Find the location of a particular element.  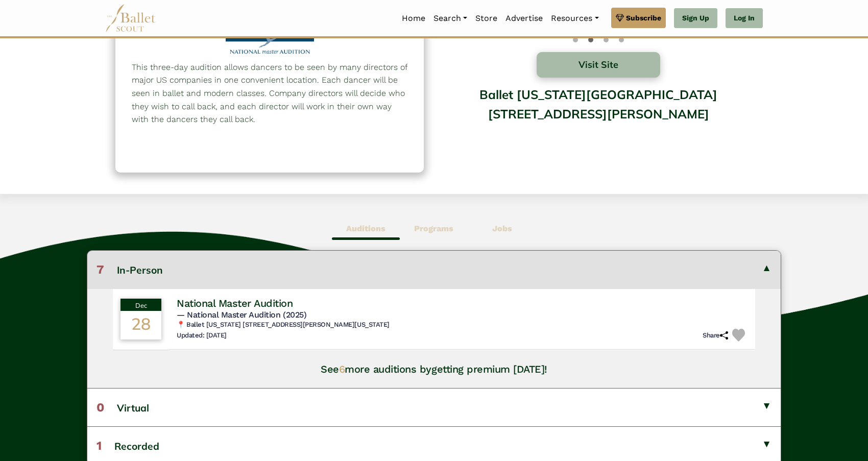

button: Slide 0 is located at coordinates (576, 40).